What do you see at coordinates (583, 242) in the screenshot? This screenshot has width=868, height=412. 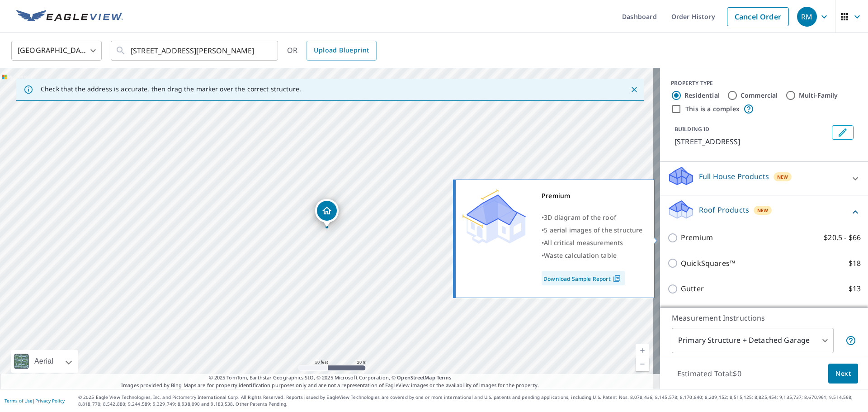 I see `span: All critical measurements` at bounding box center [583, 242].